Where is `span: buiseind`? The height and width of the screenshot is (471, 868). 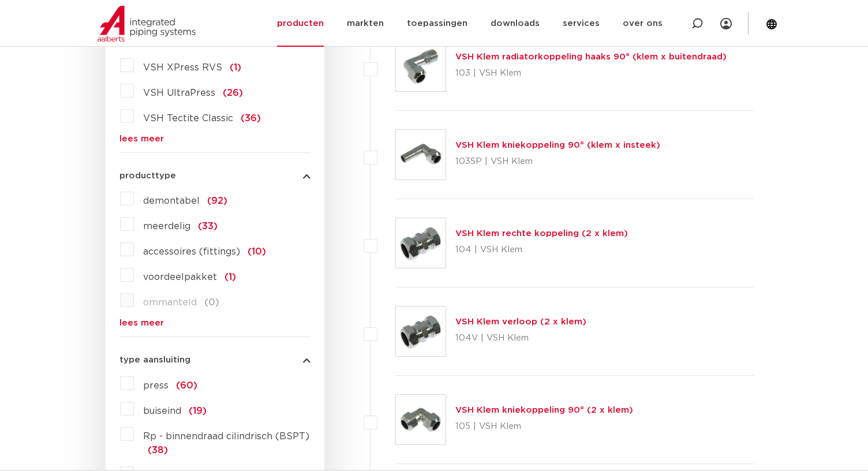
span: buiseind is located at coordinates (162, 411).